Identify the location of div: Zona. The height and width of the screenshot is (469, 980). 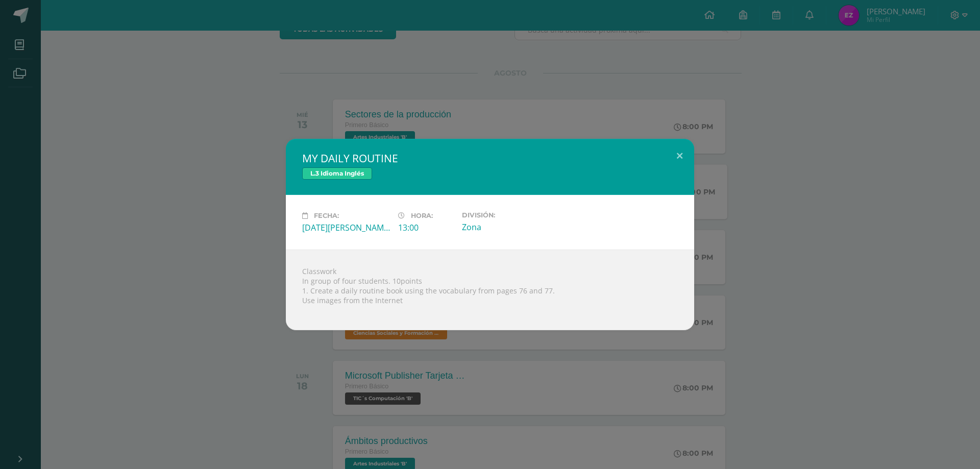
(506, 227).